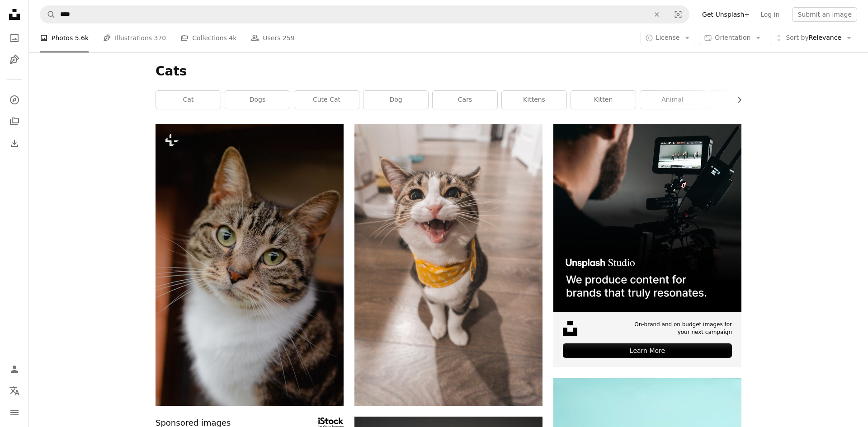 Image resolution: width=868 pixels, height=427 pixels. Describe the element at coordinates (647, 350) in the screenshot. I see `div: Learn More` at that location.